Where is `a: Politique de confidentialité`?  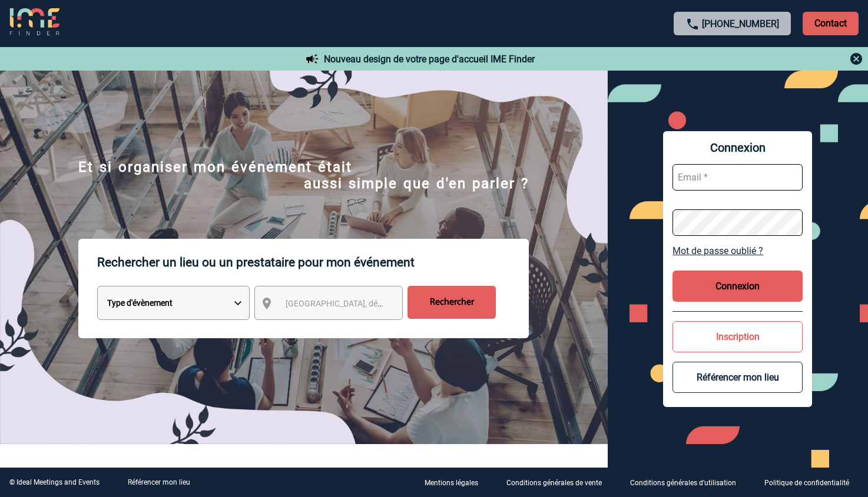 a: Politique de confidentialité is located at coordinates (811, 482).